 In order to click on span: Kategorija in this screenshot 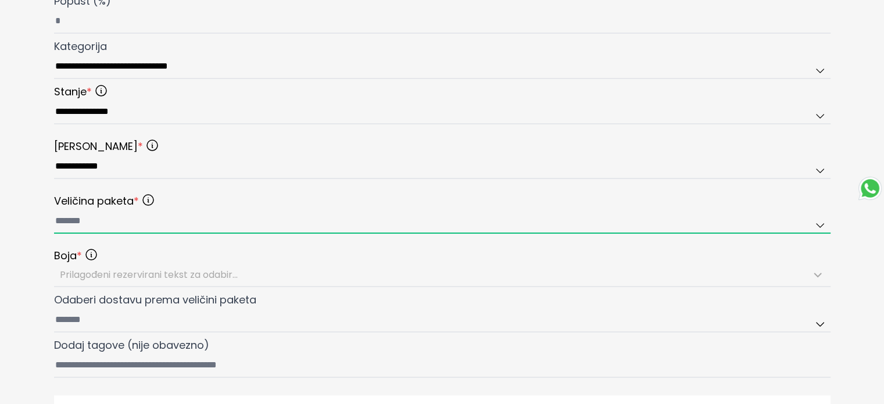, I will do `click(80, 46)`.